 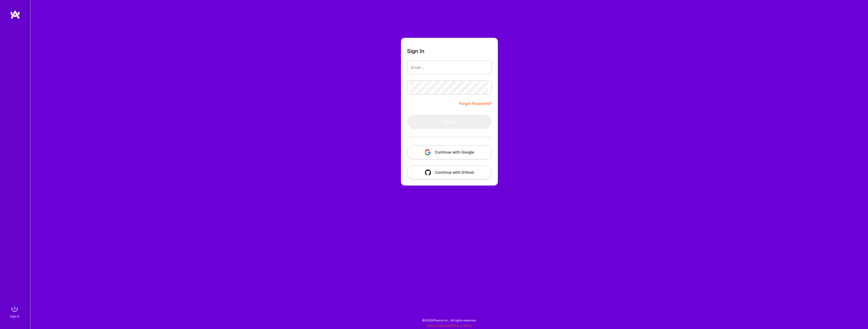 I want to click on a: sign inSign In, so click(x=15, y=311).